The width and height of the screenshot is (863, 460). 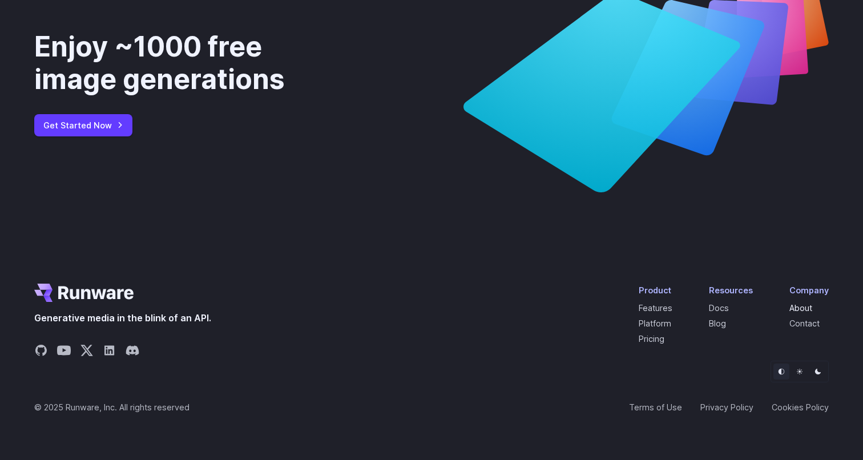 I want to click on button: Dark, so click(x=818, y=372).